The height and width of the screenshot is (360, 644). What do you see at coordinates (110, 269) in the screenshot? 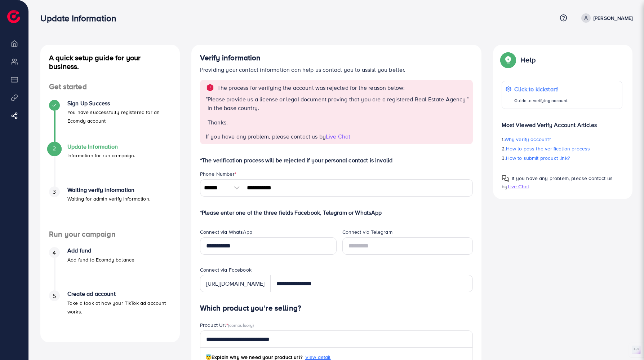
I see `li: Add fund` at bounding box center [110, 269].